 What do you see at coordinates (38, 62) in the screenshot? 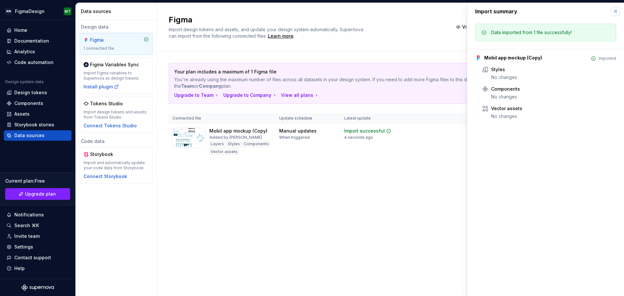
I see `a: Code automation` at bounding box center [38, 62].